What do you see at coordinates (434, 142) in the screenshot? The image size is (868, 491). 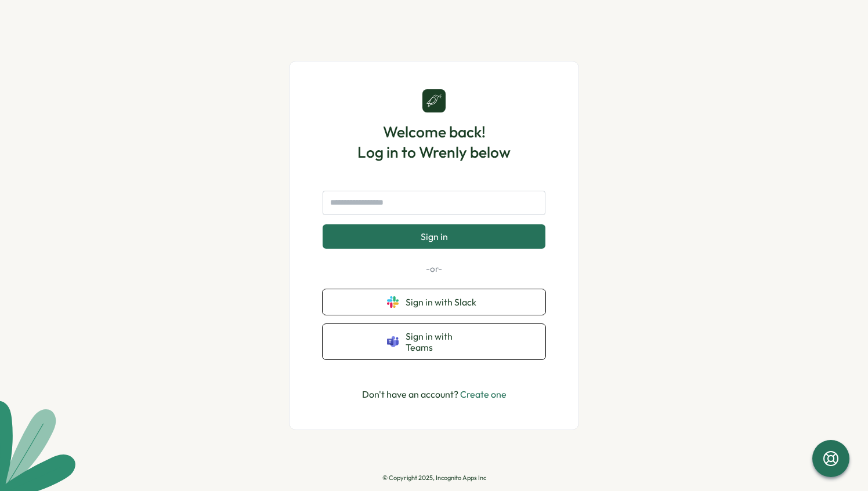 I see `h1: Welcome back! Log in to Wrenly below` at bounding box center [434, 142].